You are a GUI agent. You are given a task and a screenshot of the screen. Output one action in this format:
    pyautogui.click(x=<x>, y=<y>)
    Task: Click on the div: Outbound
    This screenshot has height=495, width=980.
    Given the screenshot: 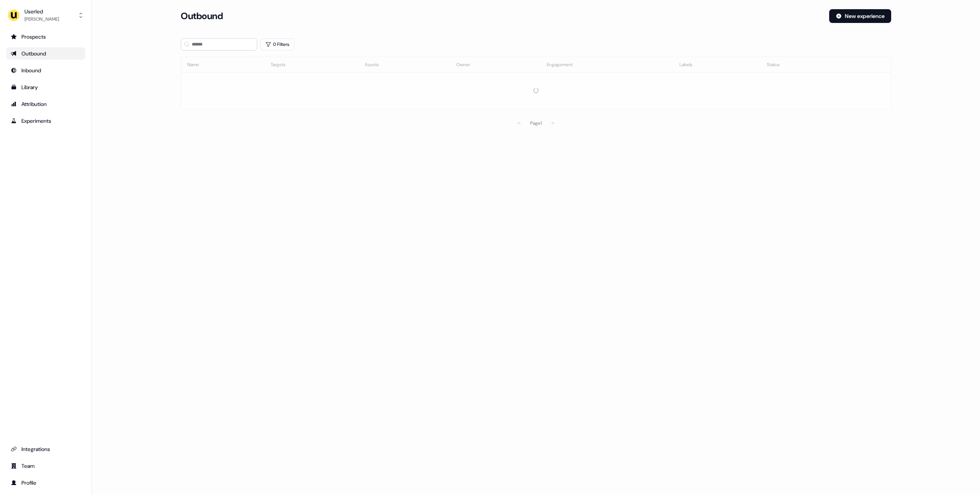 What is the action you would take?
    pyautogui.click(x=46, y=54)
    